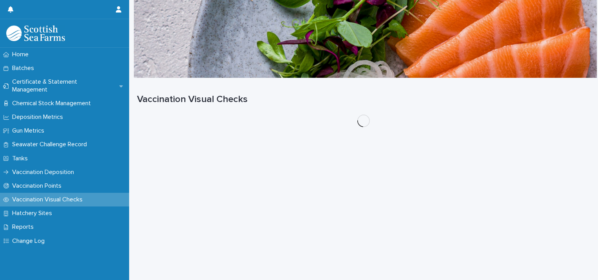 The image size is (598, 280). Describe the element at coordinates (30, 241) in the screenshot. I see `p: Change Log` at that location.